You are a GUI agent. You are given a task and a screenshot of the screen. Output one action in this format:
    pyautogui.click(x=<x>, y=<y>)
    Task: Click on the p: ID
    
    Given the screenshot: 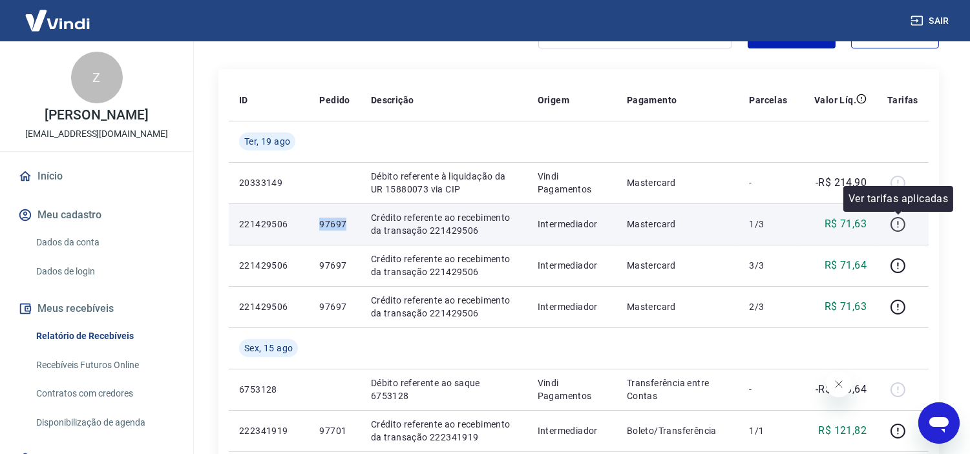 What is the action you would take?
    pyautogui.click(x=244, y=100)
    